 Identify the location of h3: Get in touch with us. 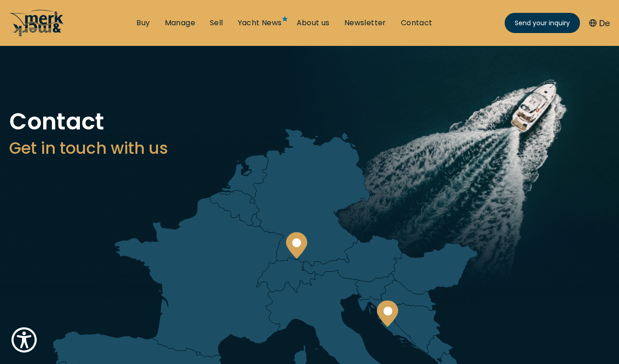
(310, 148).